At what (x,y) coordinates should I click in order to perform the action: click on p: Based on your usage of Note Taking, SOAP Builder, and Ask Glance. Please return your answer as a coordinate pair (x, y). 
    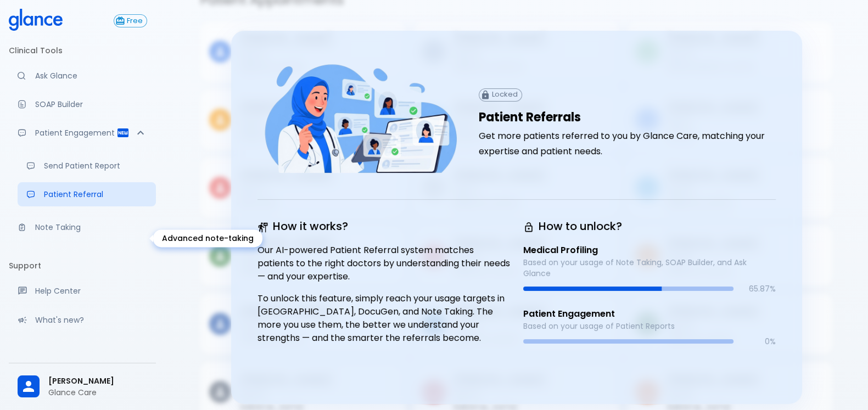
    Looking at the image, I should click on (650, 268).